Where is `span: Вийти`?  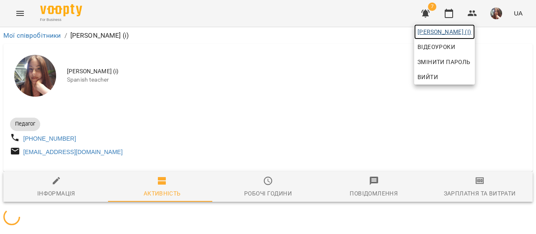
span: Вийти is located at coordinates (428, 77).